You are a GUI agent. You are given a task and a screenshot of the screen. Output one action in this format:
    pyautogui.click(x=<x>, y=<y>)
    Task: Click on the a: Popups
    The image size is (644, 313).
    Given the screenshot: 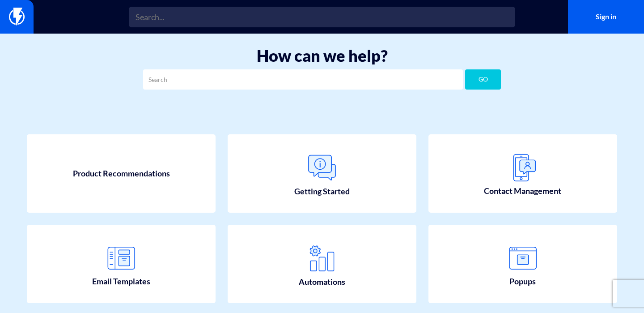 What is the action you would take?
    pyautogui.click(x=523, y=264)
    